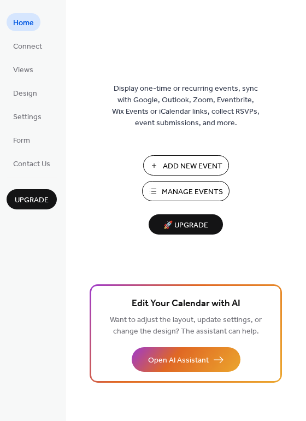 This screenshot has height=421, width=306. I want to click on span: Edit Your Calendar with AI, so click(186, 304).